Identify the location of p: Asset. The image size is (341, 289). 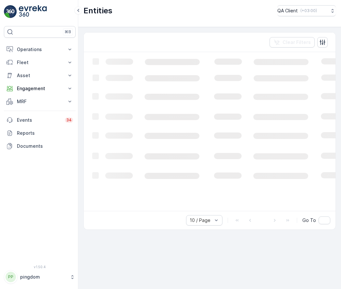
(40, 75).